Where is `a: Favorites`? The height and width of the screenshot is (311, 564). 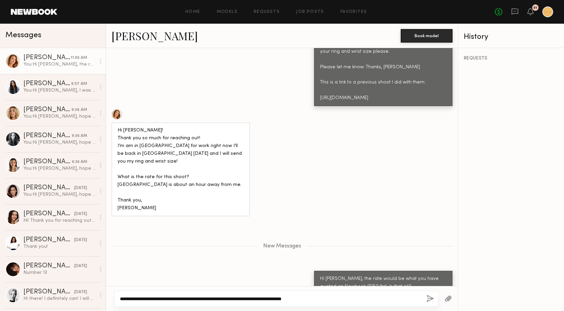
a: Favorites is located at coordinates (353, 12).